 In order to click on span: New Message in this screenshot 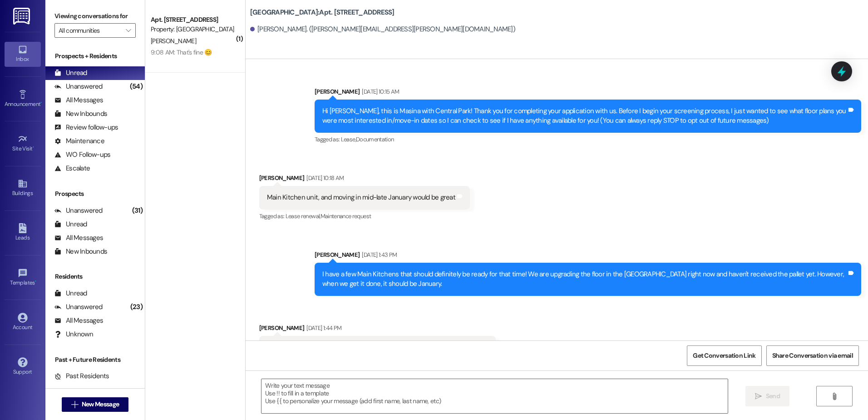, I will do `click(101, 404)`.